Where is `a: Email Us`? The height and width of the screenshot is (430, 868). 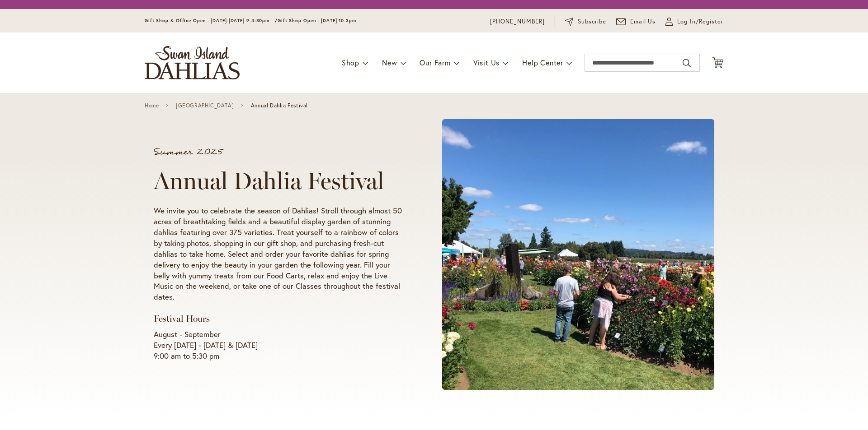
a: Email Us is located at coordinates (636, 22).